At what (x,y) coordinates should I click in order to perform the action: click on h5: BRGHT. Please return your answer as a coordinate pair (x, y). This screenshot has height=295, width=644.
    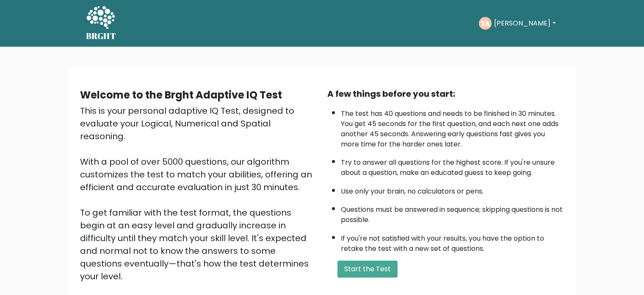
    Looking at the image, I should click on (101, 36).